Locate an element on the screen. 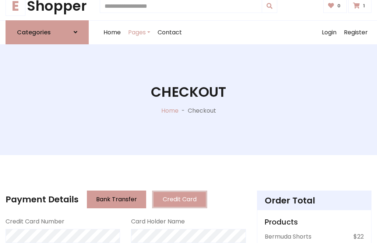  a: Contact is located at coordinates (170, 32).